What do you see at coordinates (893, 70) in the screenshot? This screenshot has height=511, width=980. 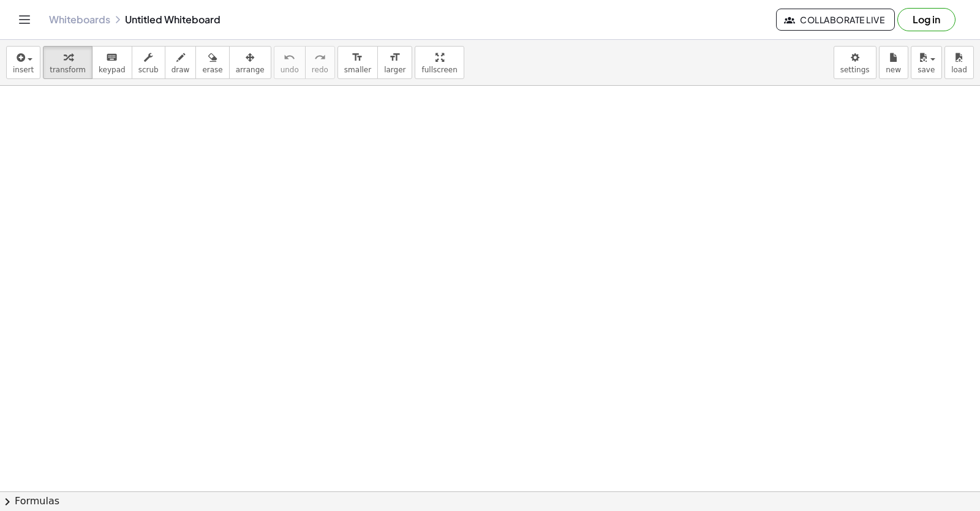 I see `span: new` at bounding box center [893, 70].